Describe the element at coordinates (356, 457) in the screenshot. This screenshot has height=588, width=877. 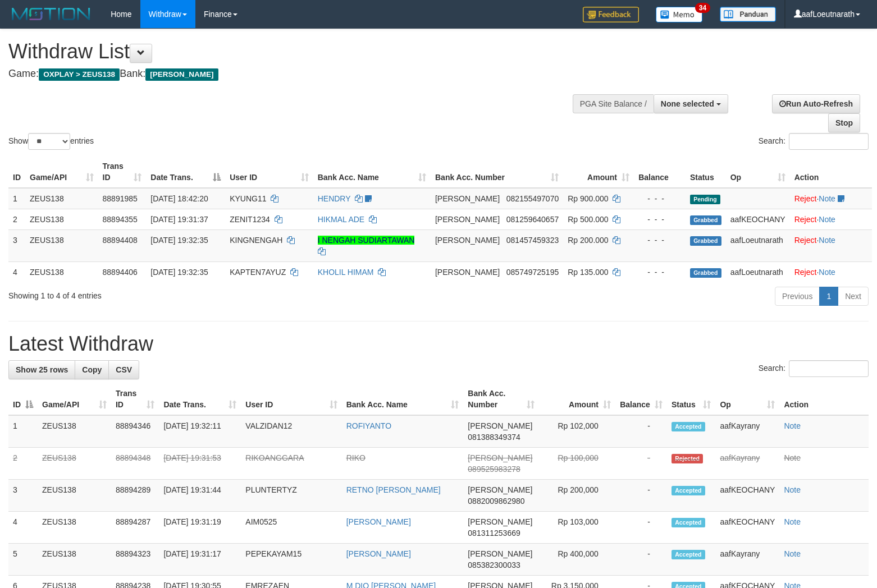
I see `a: RIKO` at that location.